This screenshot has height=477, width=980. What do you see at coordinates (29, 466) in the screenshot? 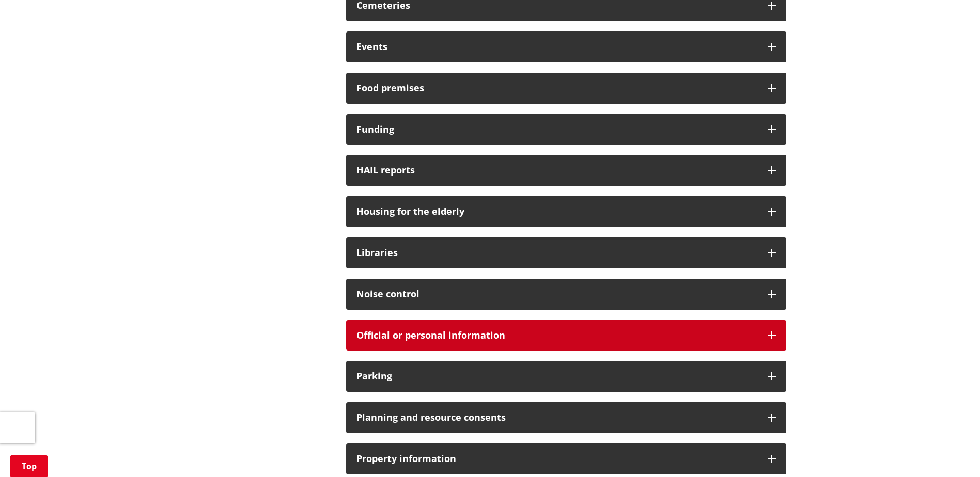
I see `a: Top` at bounding box center [29, 466].